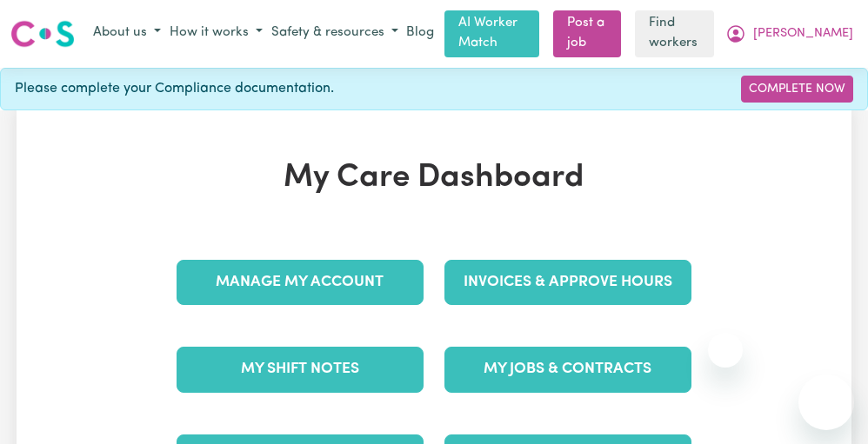  I want to click on a: Post a job, so click(587, 34).